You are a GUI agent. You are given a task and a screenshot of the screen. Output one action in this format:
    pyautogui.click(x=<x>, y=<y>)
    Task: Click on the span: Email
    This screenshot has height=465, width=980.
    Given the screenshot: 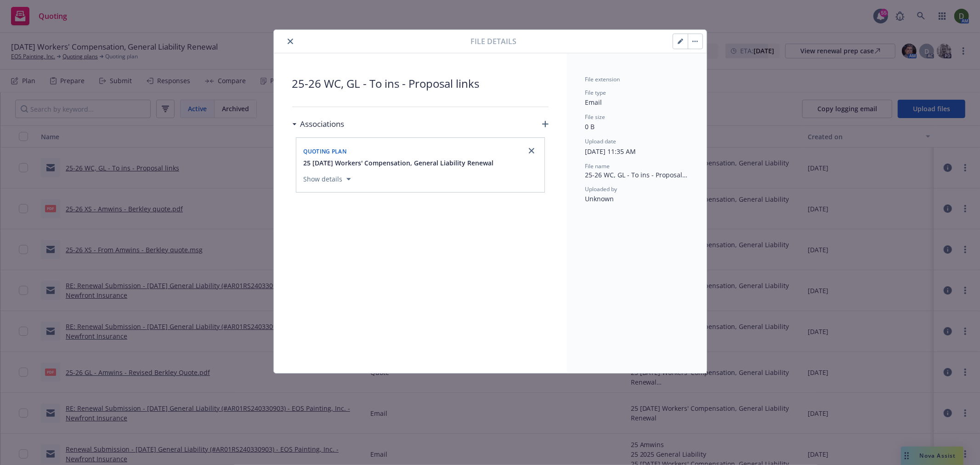 What is the action you would take?
    pyautogui.click(x=594, y=102)
    